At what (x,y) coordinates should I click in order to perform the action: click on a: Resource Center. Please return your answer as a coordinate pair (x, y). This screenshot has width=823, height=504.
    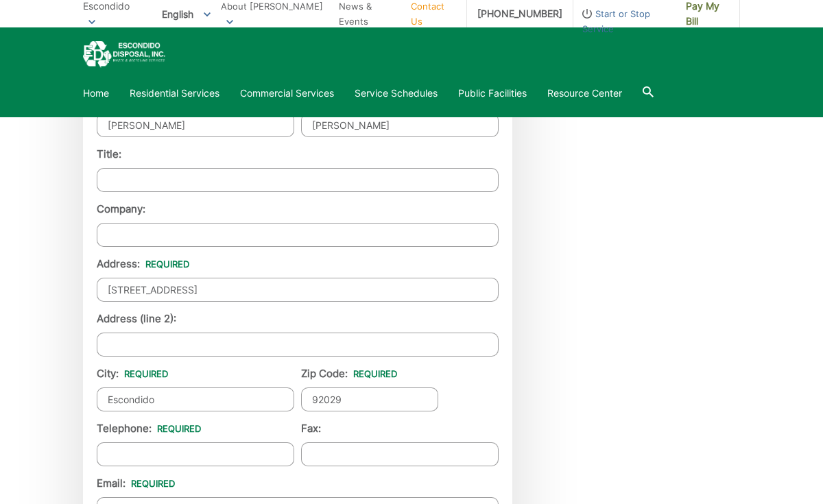
    Looking at the image, I should click on (585, 93).